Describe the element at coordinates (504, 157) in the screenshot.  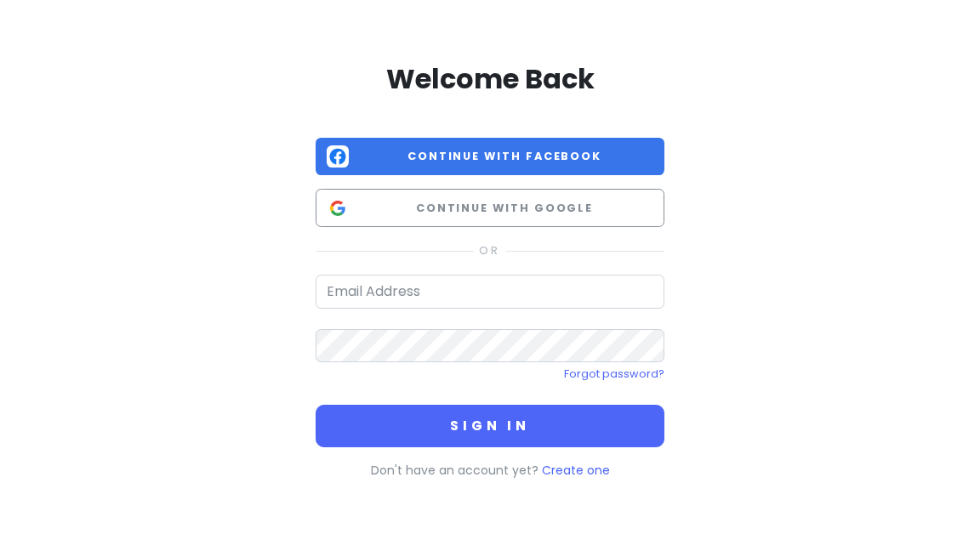
I see `span: Continue with Facebook` at that location.